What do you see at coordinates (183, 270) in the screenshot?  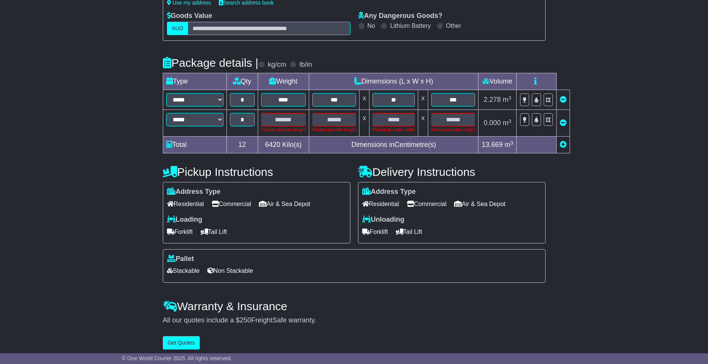 I see `span: Stackable` at bounding box center [183, 270].